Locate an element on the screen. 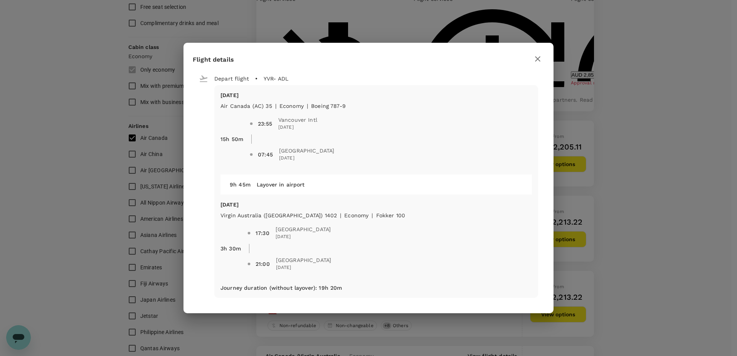  div: 17:30 is located at coordinates (262, 233).